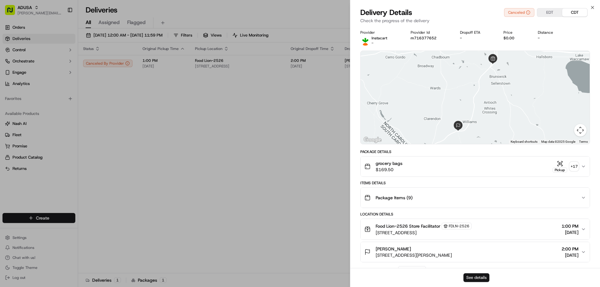 This screenshot has width=600, height=287. What do you see at coordinates (475, 152) in the screenshot?
I see `div: Package Details` at bounding box center [475, 152].